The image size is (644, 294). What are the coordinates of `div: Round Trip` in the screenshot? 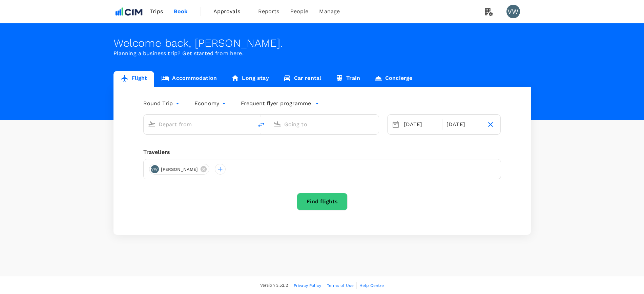 It's located at (162, 104).